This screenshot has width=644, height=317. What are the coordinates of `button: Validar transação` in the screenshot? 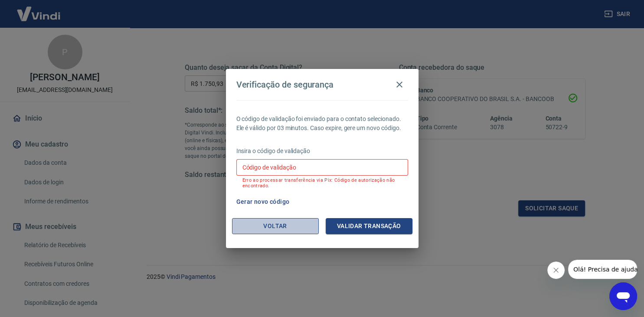 It's located at (369, 226).